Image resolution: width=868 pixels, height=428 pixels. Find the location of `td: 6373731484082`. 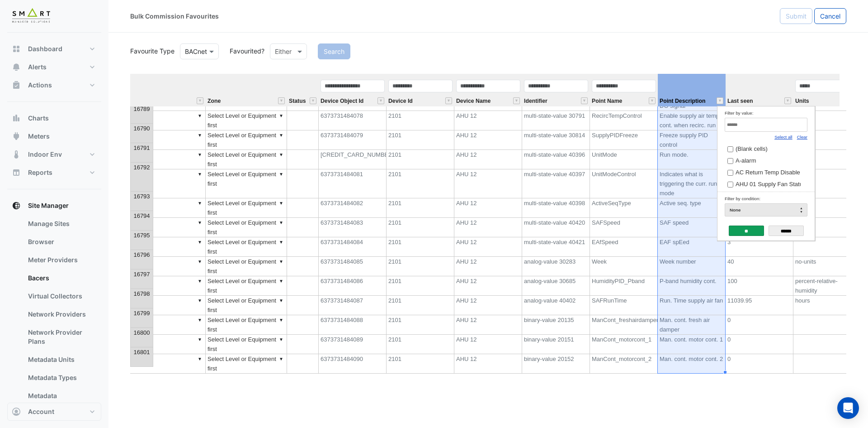

td: 6373731484082 is located at coordinates (352, 208).